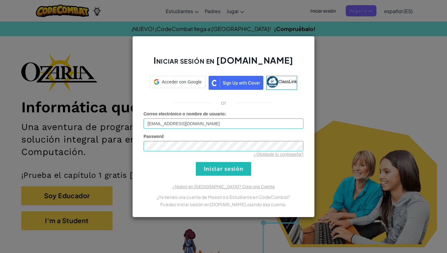 This screenshot has height=253, width=447. I want to click on img: classlink-logo-small.png, so click(272, 82).